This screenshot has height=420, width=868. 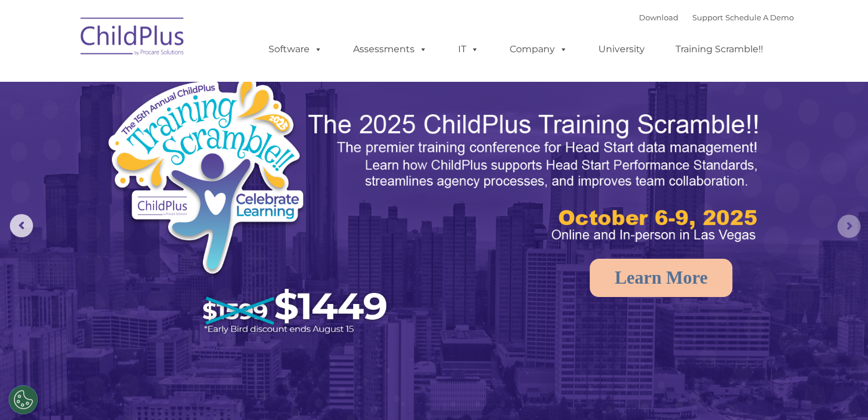 What do you see at coordinates (390, 50) in the screenshot?
I see `a: Assessments` at bounding box center [390, 50].